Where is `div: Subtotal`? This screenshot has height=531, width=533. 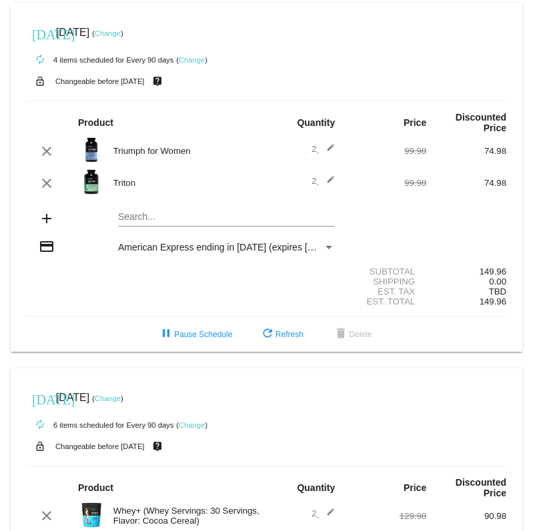
div: Subtotal is located at coordinates (386, 271).